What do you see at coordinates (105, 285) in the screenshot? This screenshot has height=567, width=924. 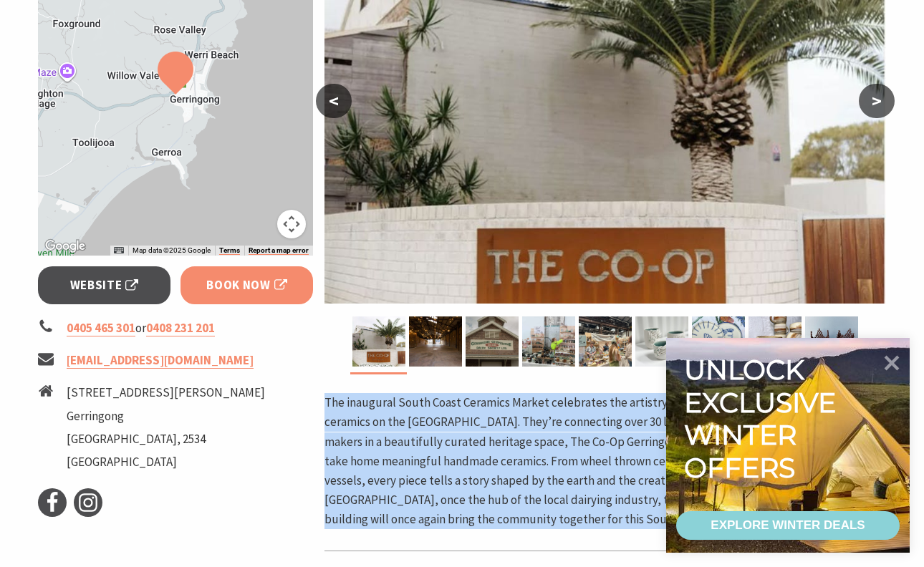 I see `span: Website` at bounding box center [105, 285].